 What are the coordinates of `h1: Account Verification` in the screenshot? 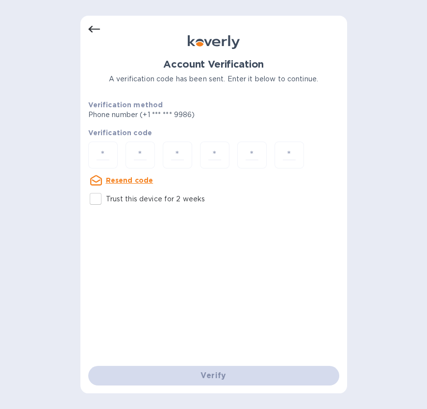 It's located at (214, 64).